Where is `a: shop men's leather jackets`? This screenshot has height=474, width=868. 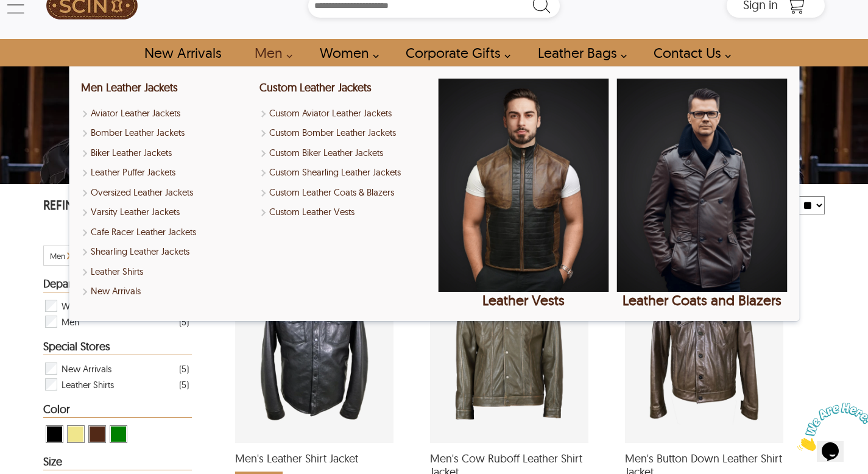 a: shop men's leather jackets is located at coordinates (270, 52).